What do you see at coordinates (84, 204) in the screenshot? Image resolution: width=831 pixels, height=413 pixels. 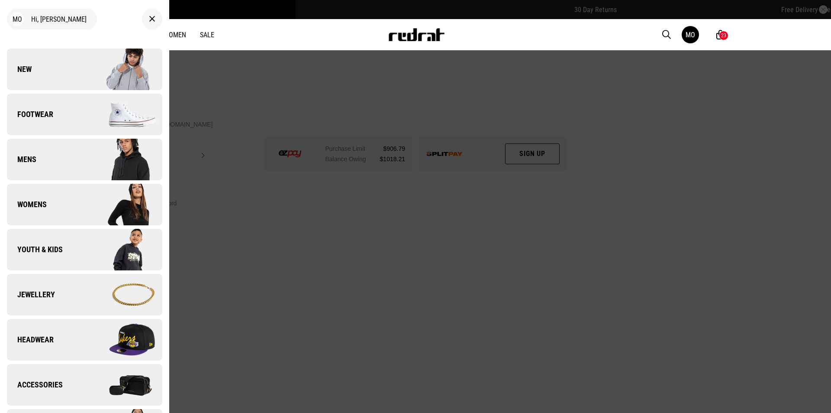 I see `a: Womens Company` at bounding box center [84, 204].